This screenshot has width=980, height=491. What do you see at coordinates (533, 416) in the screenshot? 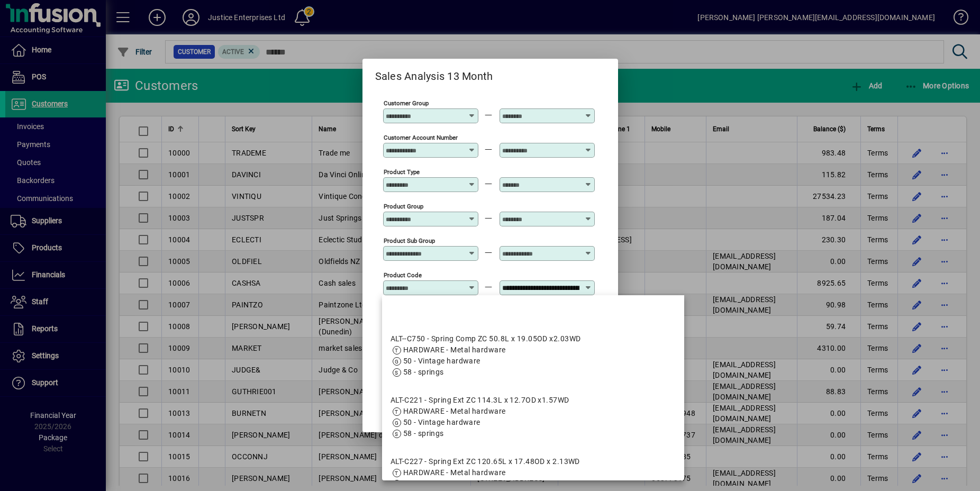
I see `mat-option: ALT-C221 - Spring Ext ZC 114.3L x 12.7OD x1.57WD` at bounding box center [533, 416].